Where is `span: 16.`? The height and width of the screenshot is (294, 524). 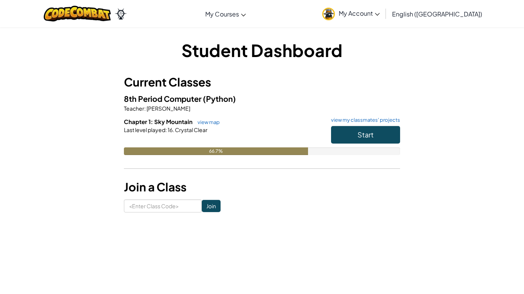 span: 16. is located at coordinates (170, 130).